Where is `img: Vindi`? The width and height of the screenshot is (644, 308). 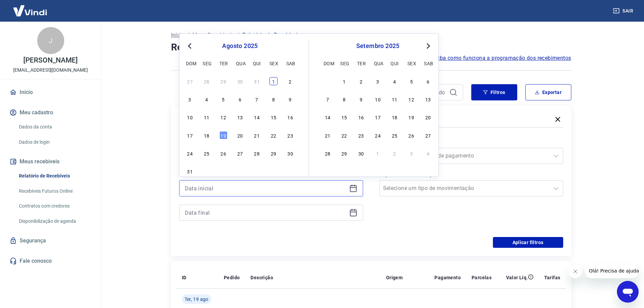
img: Vindi is located at coordinates (30, 11).